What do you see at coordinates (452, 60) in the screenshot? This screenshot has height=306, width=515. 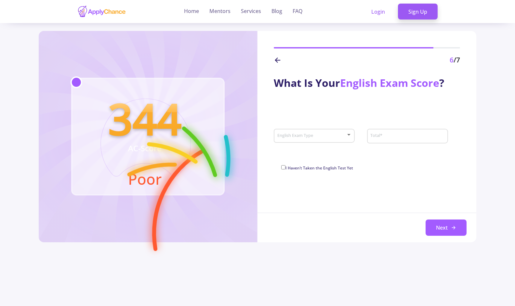 I see `span: 6` at bounding box center [452, 60].